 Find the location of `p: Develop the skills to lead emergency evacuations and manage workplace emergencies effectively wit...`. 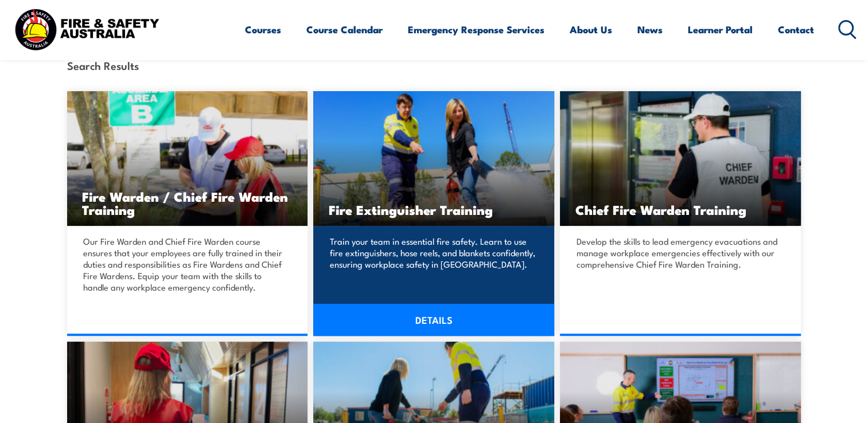

p: Develop the skills to lead emergency evacuations and manage workplace emergencies effectively wit... is located at coordinates (679, 253).